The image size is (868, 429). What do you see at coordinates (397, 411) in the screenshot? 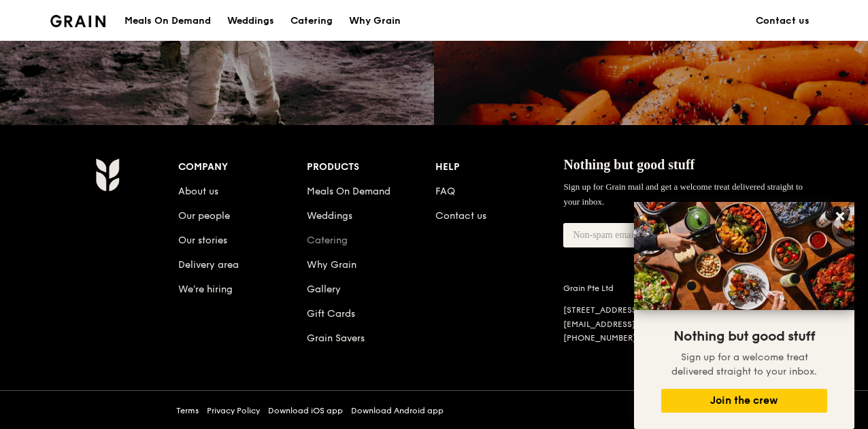
I see `a: Download Android app` at bounding box center [397, 411].